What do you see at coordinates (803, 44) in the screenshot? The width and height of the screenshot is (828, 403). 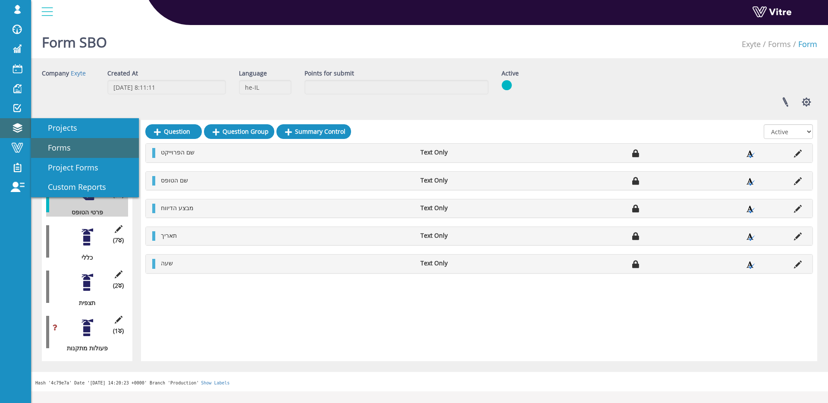 I see `li: Form` at bounding box center [803, 44].